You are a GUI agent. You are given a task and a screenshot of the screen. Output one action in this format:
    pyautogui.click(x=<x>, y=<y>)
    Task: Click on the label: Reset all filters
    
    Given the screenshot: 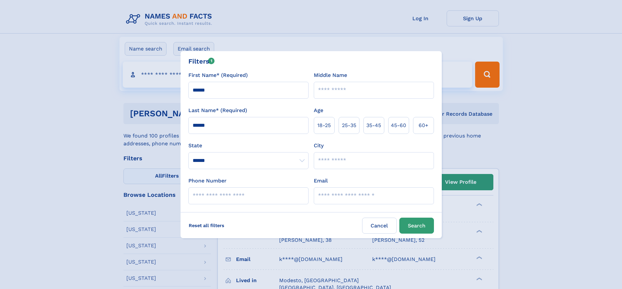 What is the action you would take?
    pyautogui.click(x=206, y=226)
    